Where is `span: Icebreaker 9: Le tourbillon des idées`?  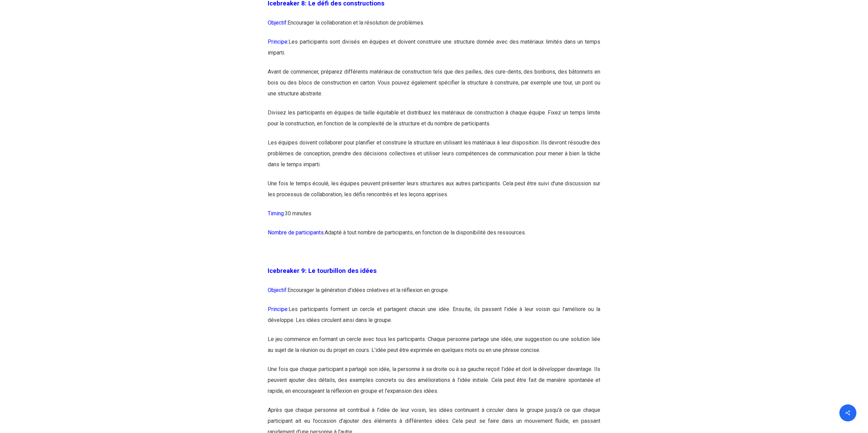
span: Icebreaker 9: Le tourbillon des idées is located at coordinates (322, 271).